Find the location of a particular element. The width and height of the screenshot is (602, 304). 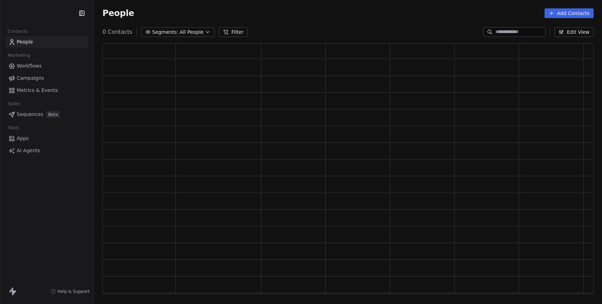

a: People is located at coordinates (47, 42).